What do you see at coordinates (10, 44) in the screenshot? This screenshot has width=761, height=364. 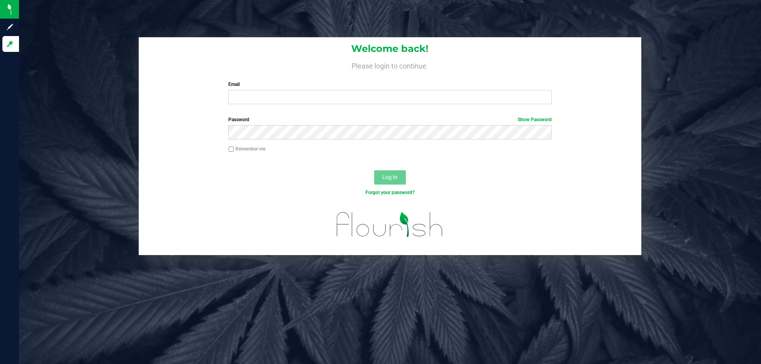 I see `inline-svg: Log in` at bounding box center [10, 44].